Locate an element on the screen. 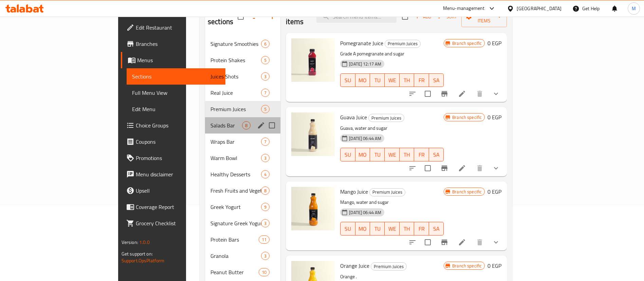 The height and width of the screenshot is (281, 644). button: show more is located at coordinates (496, 94).